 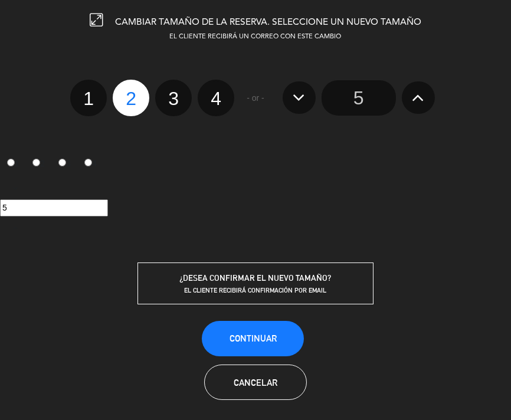 I want to click on span: CAMBIAR TAMAÑO DE LA RESERVA. SELECCIONE UN NUEVO TAMAÑO, so click(x=268, y=23).